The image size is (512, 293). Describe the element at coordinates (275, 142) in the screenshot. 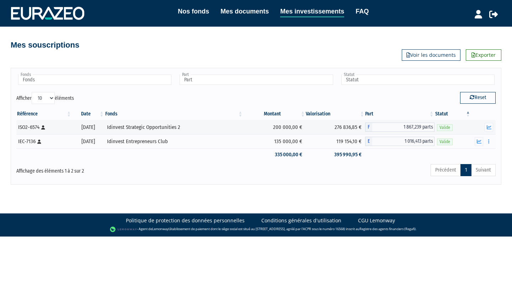

I see `td: 135 000,00 €` at that location.